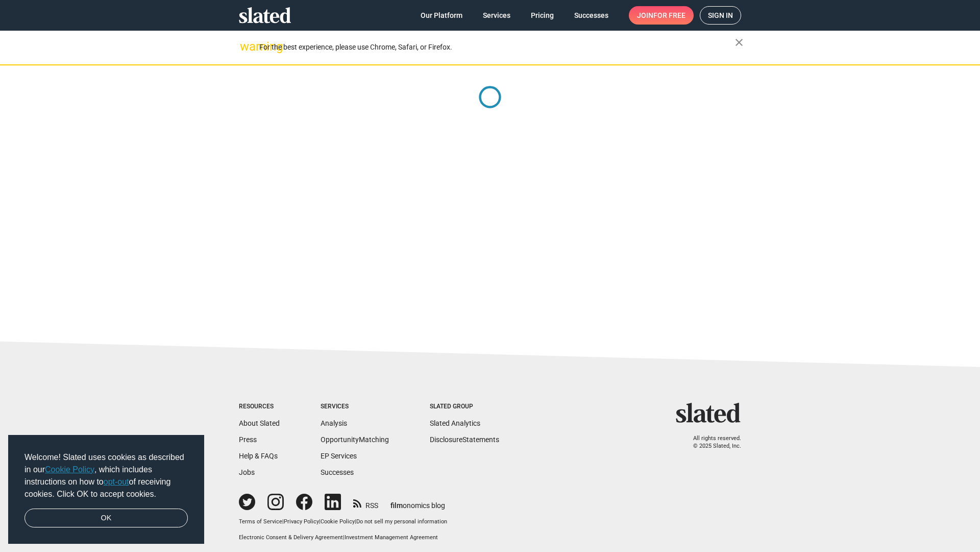  Describe the element at coordinates (116, 482) in the screenshot. I see `a: opt-out` at that location.